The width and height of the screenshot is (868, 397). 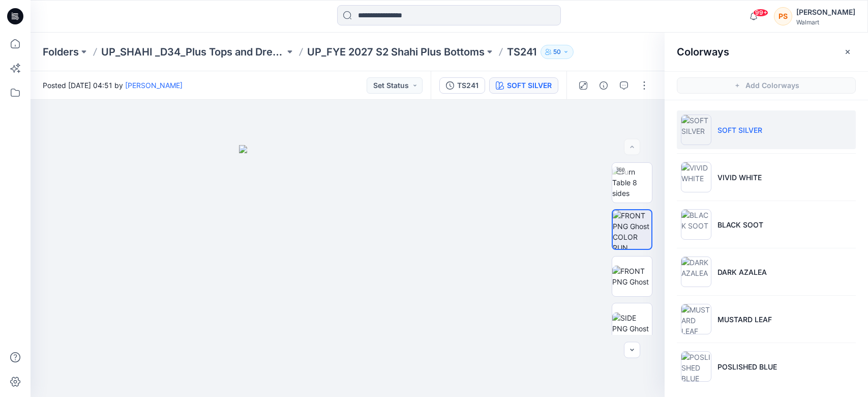 I want to click on p: 50, so click(x=557, y=52).